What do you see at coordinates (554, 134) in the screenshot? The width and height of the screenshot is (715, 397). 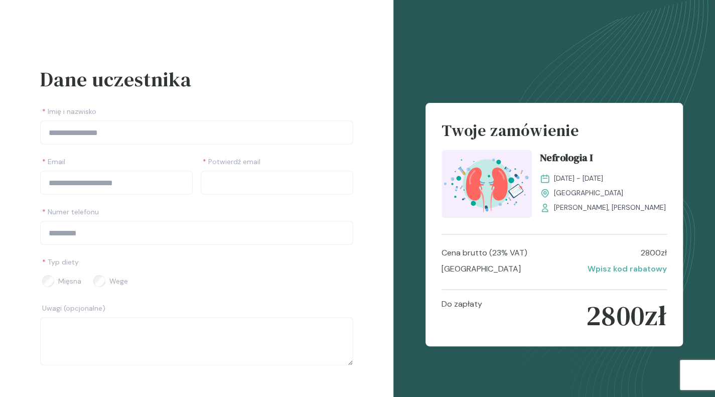 I see `h4: Twoje zamówienie` at bounding box center [554, 134].